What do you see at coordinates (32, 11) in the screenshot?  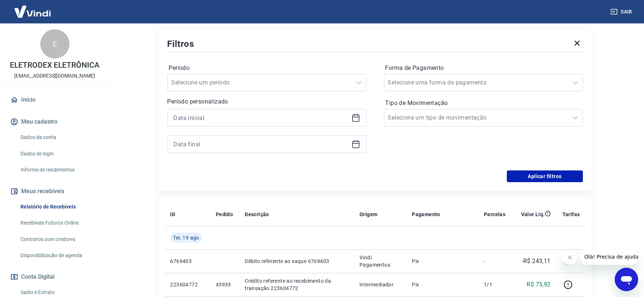 I see `img: Vindi` at bounding box center [32, 11].